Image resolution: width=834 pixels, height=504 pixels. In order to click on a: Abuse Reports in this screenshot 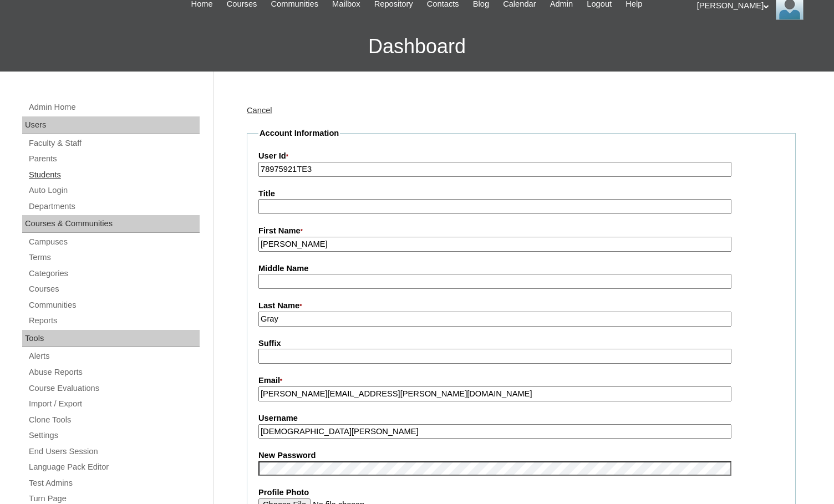, I will do `click(114, 372)`.